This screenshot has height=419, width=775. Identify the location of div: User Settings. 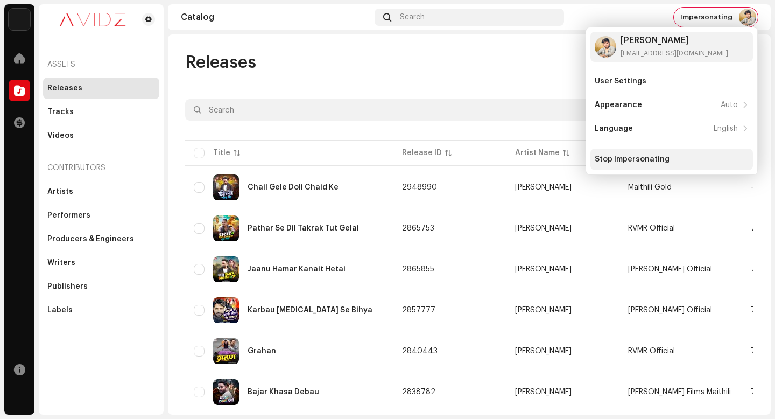
(620, 81).